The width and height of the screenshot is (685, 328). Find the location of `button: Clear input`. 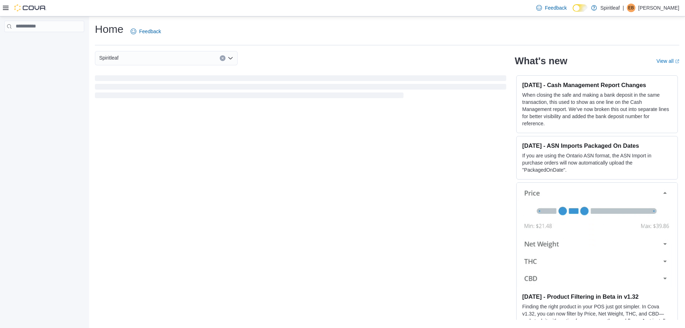

button: Clear input is located at coordinates (223, 58).